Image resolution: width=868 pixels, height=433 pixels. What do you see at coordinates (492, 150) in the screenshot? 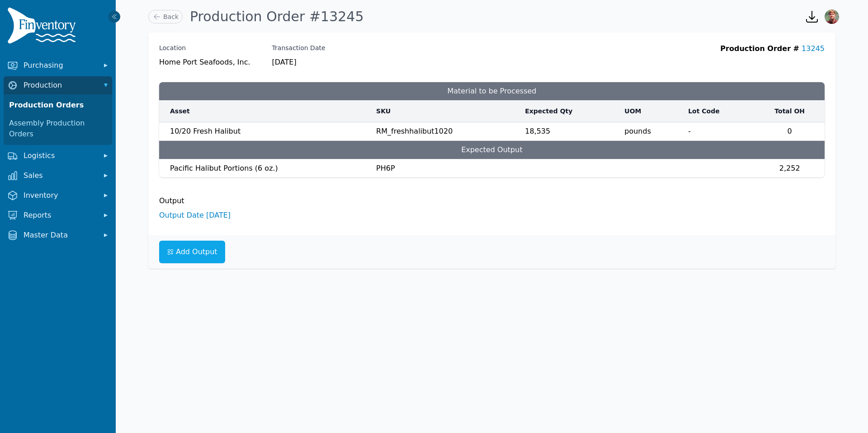
I see `td: Expected Output` at bounding box center [492, 150].